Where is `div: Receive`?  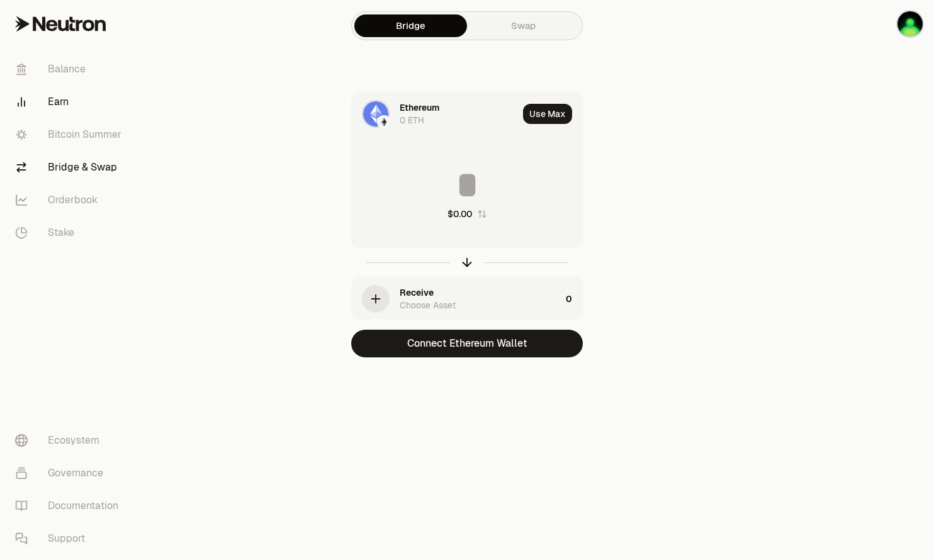
div: Receive is located at coordinates (417, 293).